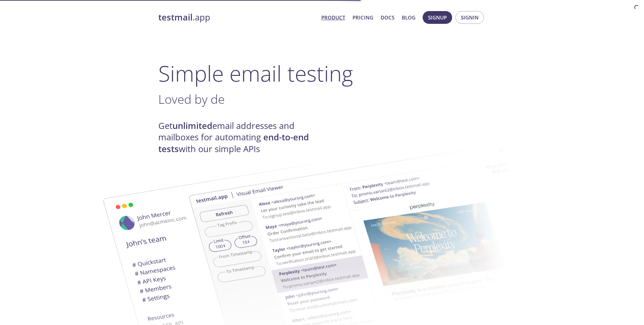  Describe the element at coordinates (387, 18) in the screenshot. I see `a: Docs` at that location.